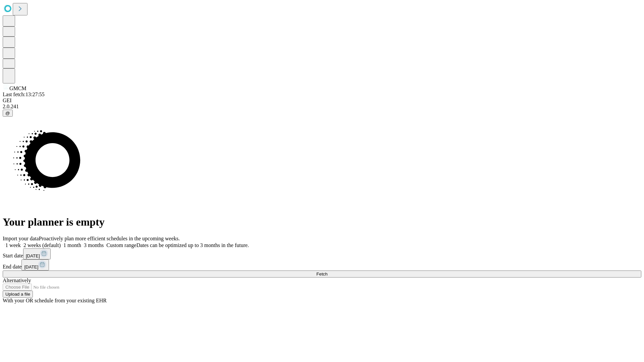 Image resolution: width=644 pixels, height=362 pixels. Describe the element at coordinates (322, 222) in the screenshot. I see `h1: Your planner is empty` at that location.